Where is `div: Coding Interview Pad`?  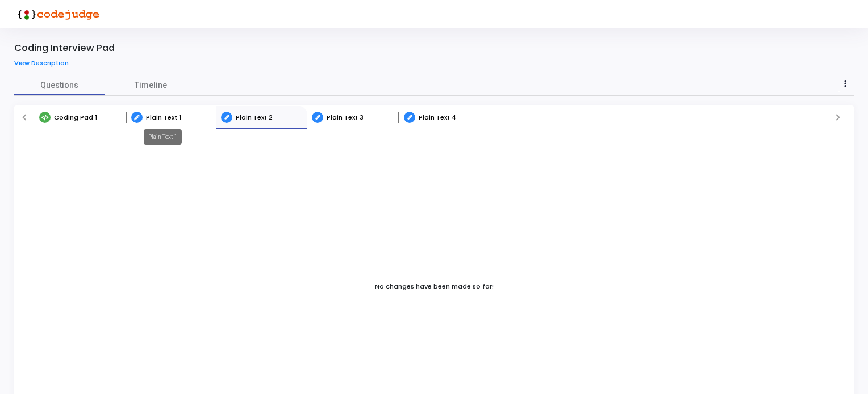 div: Coding Interview Pad is located at coordinates (64, 49).